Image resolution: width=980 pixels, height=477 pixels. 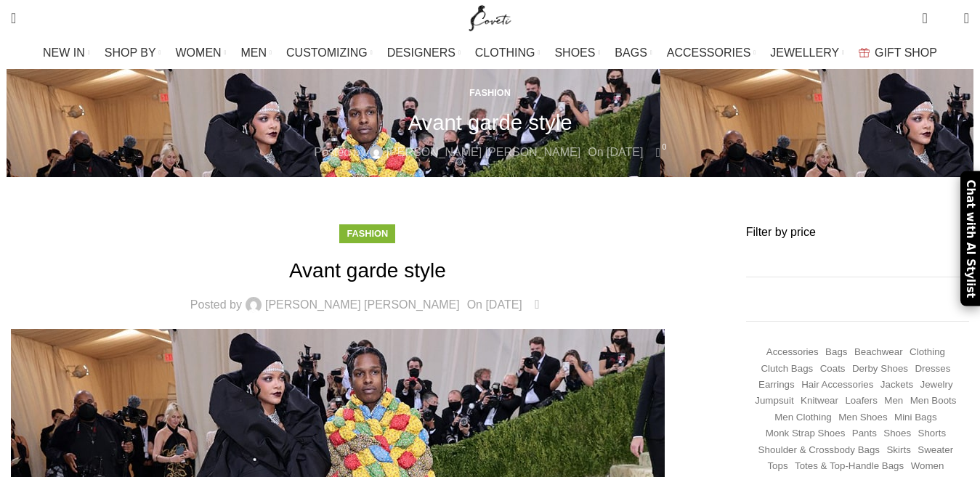 I want to click on a: Earrings (184 items), so click(x=777, y=385).